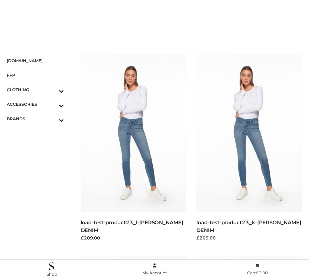 Image resolution: width=309 pixels, height=280 pixels. Describe the element at coordinates (51, 267) in the screenshot. I see `img: .Shop` at that location.